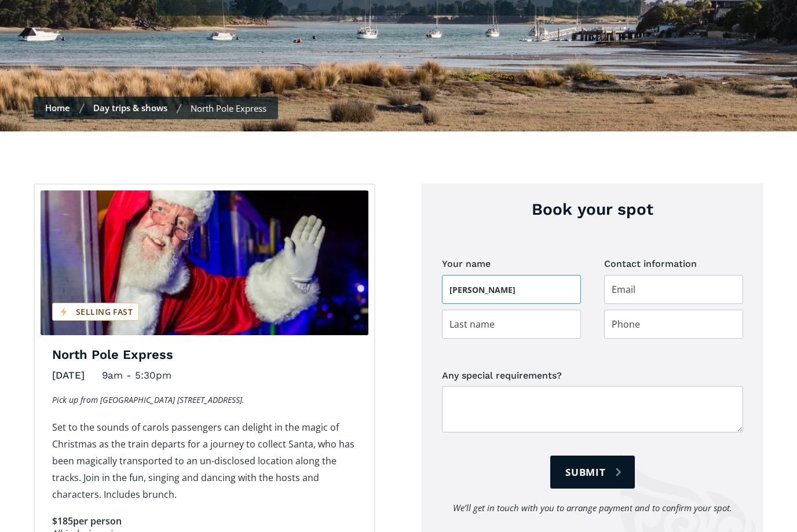  I want to click on h3: North Pole Express, so click(204, 355).